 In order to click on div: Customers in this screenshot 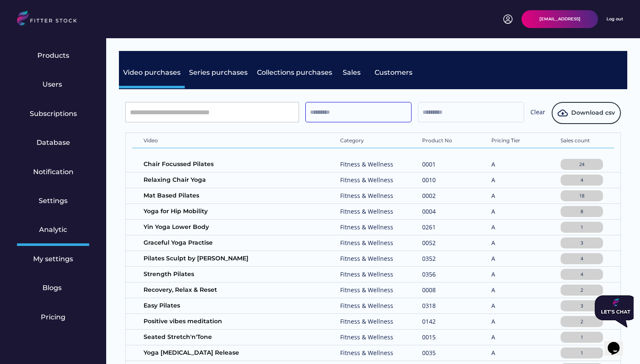, I will do `click(396, 73)`.